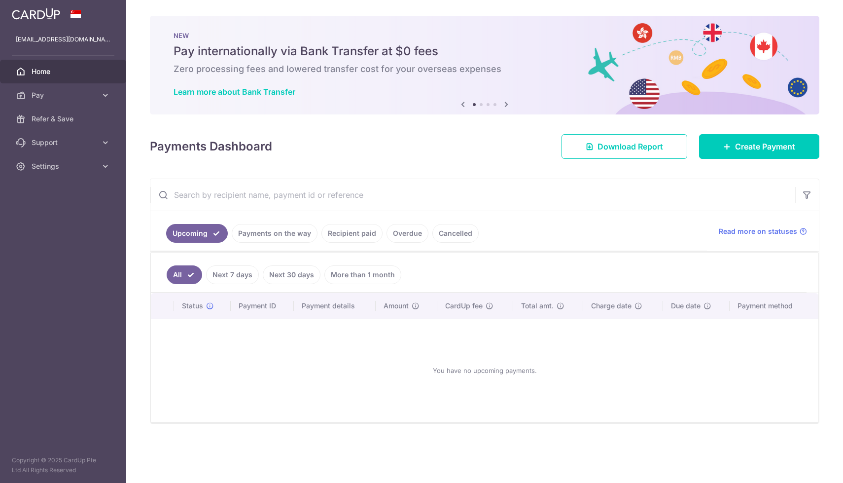 The height and width of the screenshot is (483, 843). I want to click on span: Refer & Save, so click(64, 119).